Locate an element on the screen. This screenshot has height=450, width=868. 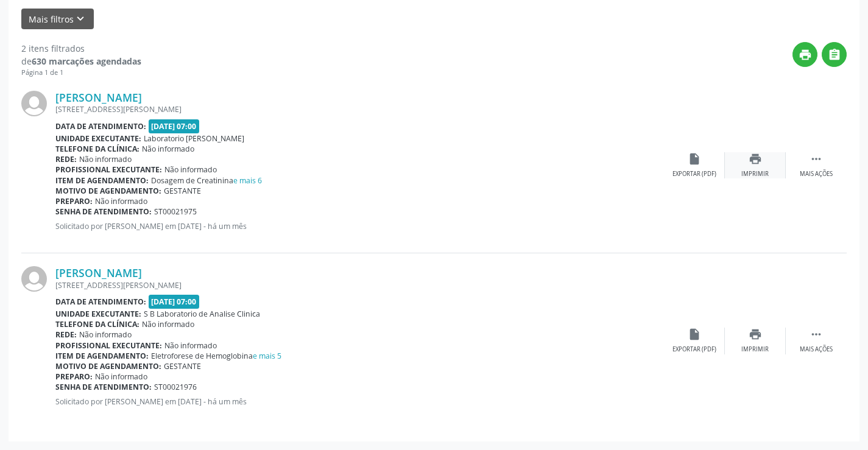
button: print is located at coordinates (804, 54).